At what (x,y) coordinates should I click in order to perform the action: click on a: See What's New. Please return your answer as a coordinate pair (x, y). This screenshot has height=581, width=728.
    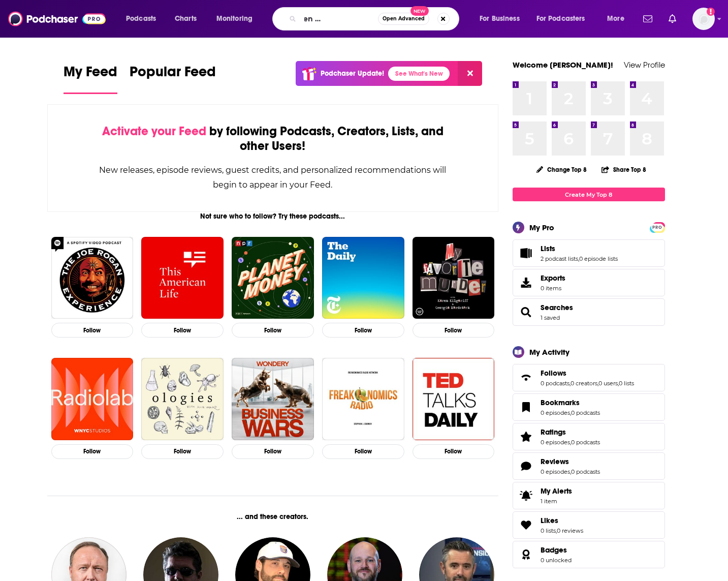
    Looking at the image, I should click on (419, 74).